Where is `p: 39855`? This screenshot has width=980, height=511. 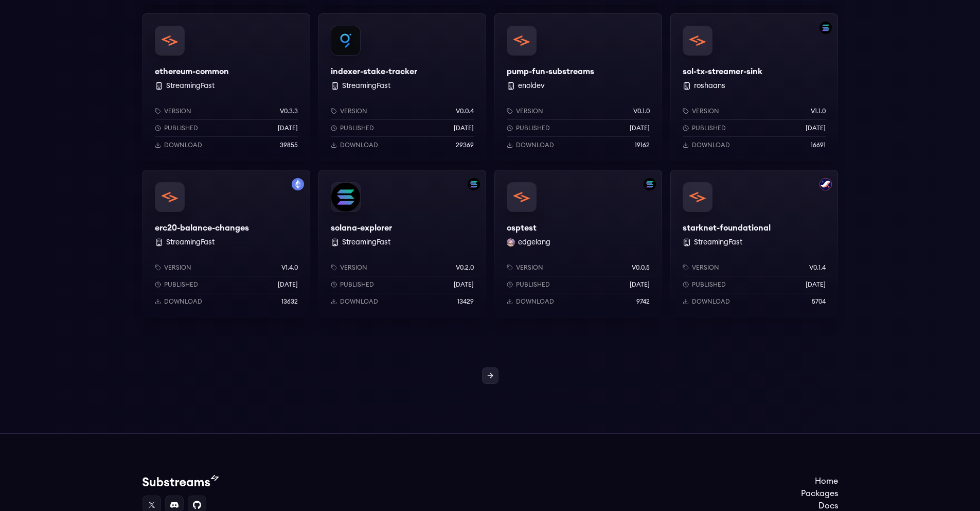
p: 39855 is located at coordinates (289, 145).